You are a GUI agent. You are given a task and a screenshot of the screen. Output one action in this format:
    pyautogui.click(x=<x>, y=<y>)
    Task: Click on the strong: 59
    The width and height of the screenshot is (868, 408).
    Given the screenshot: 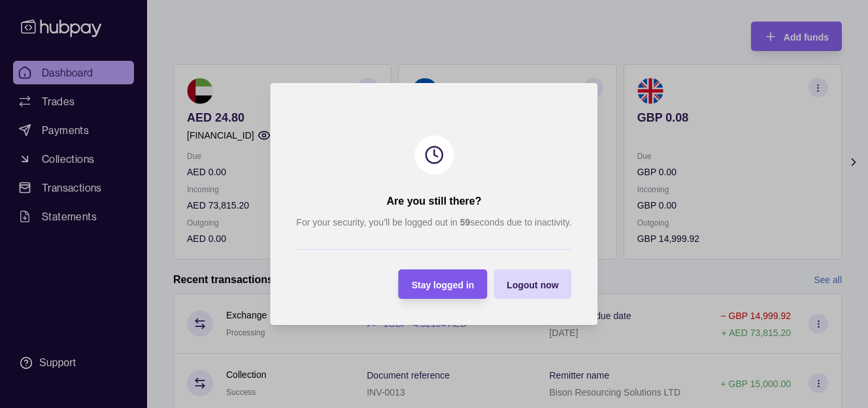 What is the action you would take?
    pyautogui.click(x=465, y=222)
    